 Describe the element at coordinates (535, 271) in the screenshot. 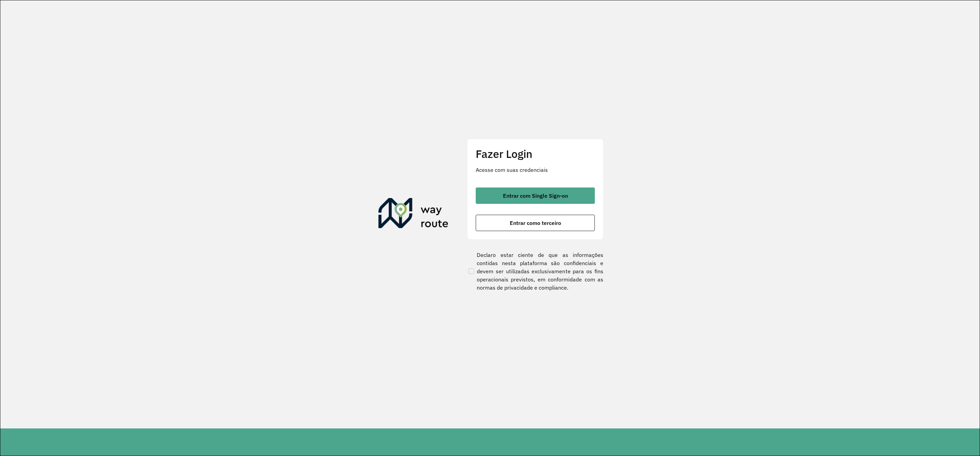

I see `label: Declaro estar ciente de que as informações contidas nesta plataforma são confidenciais e devem se...` at that location.